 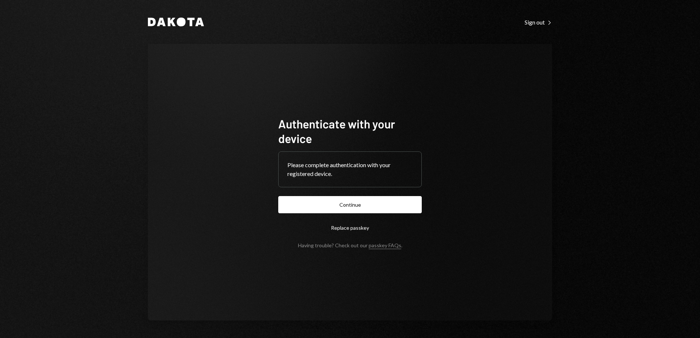 What do you see at coordinates (350, 170) in the screenshot?
I see `div: Please complete authentication with your registered device.` at bounding box center [350, 170].